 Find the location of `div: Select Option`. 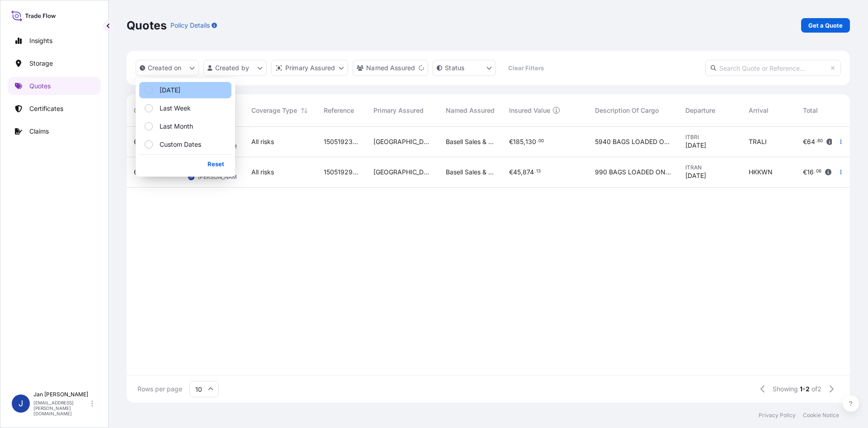

div: Select Option is located at coordinates (186, 117).